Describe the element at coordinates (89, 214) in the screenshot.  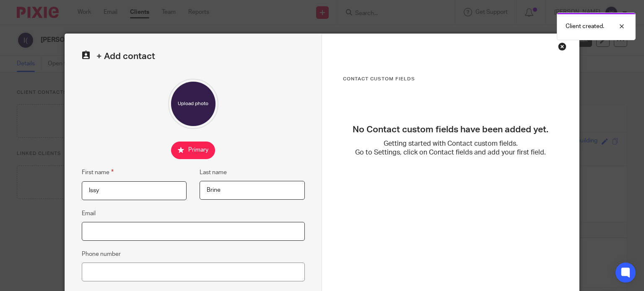
I see `label: Email` at that location.